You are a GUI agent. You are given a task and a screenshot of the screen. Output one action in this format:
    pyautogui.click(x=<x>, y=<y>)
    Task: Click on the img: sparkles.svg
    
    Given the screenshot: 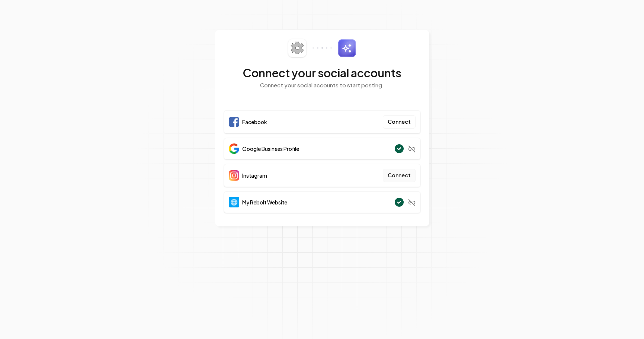 What is the action you would take?
    pyautogui.click(x=347, y=48)
    